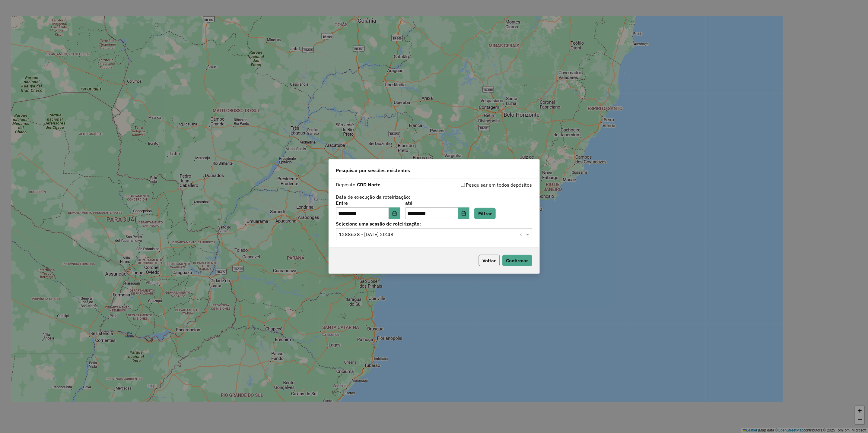  What do you see at coordinates (373, 197) in the screenshot?
I see `label: Data de execução da roteirização:` at bounding box center [373, 197].